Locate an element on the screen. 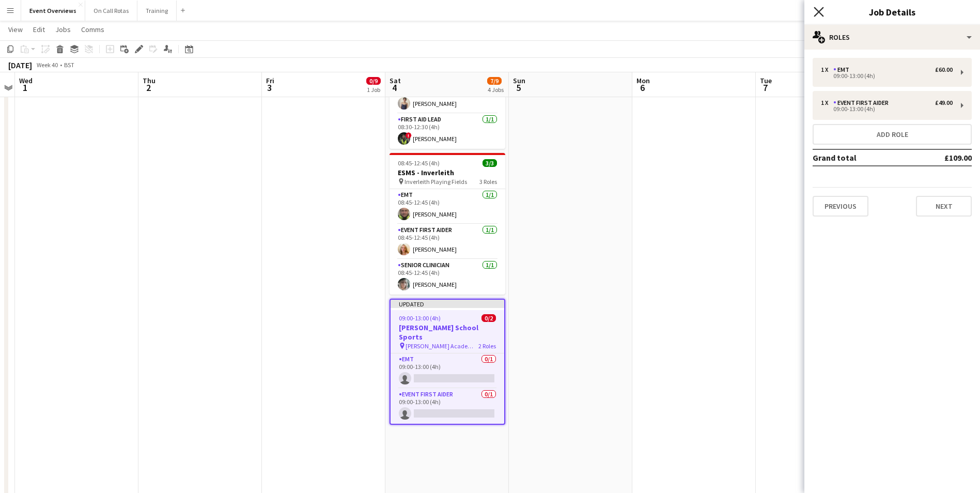  span: Week 40 is located at coordinates (47, 64).